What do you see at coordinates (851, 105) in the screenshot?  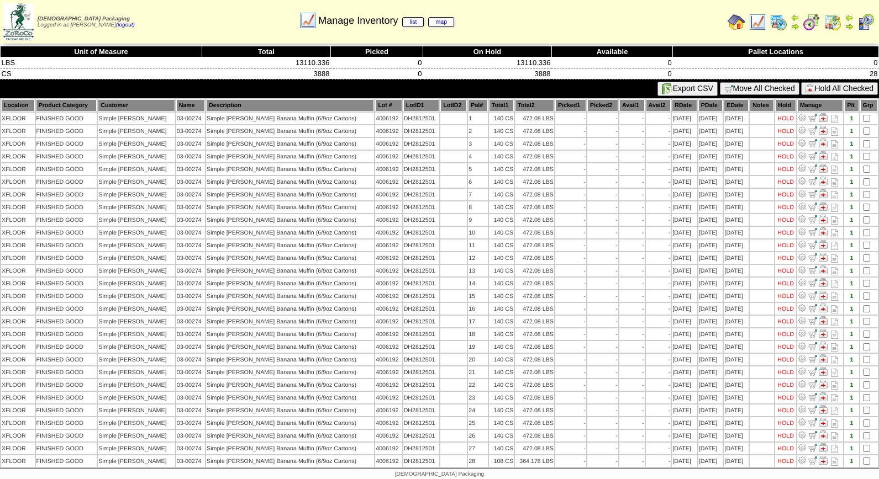 I see `th: Plt` at bounding box center [851, 105].